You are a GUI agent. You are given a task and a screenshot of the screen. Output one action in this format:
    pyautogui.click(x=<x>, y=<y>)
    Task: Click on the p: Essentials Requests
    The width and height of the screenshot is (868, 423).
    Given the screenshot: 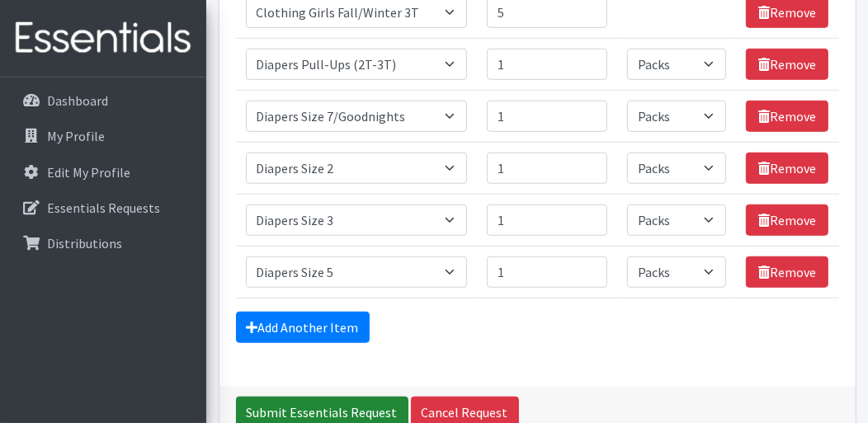 What is the action you would take?
    pyautogui.click(x=103, y=208)
    